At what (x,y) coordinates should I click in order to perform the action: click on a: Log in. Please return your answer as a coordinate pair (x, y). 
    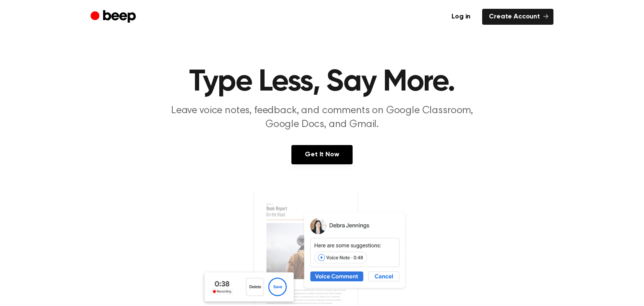
    Looking at the image, I should click on (461, 17).